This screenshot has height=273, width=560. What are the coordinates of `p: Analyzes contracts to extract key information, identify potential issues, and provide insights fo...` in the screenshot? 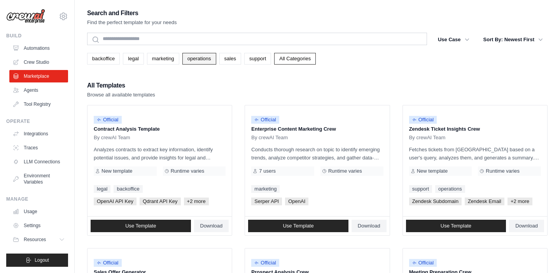 It's located at (159, 153).